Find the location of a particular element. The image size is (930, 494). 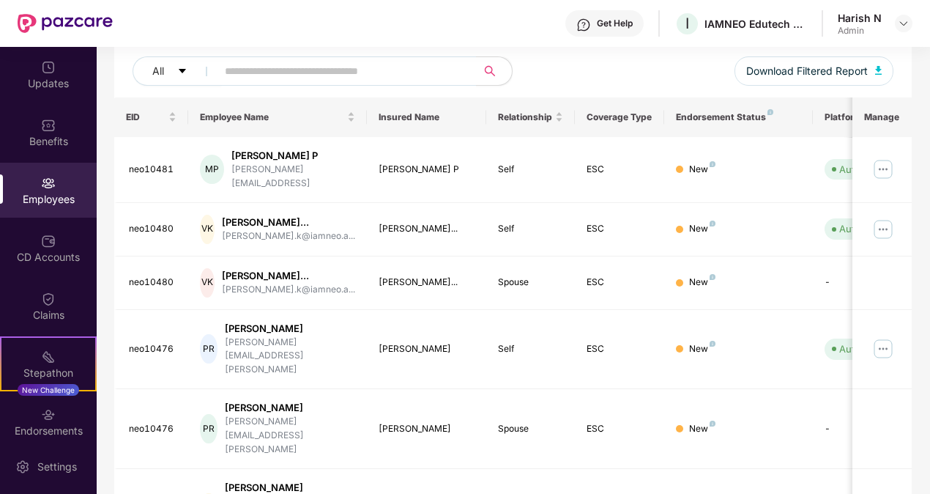

img: svg+xml;base64,PHN2ZyBpZD0iQ2xhaW0iIHhtbG5zPSJodHRwOi8vd3d3LnczLm9yZy8yMDAwL3N2ZyIgd2lkdGg9IjIwIi... is located at coordinates (48, 299).